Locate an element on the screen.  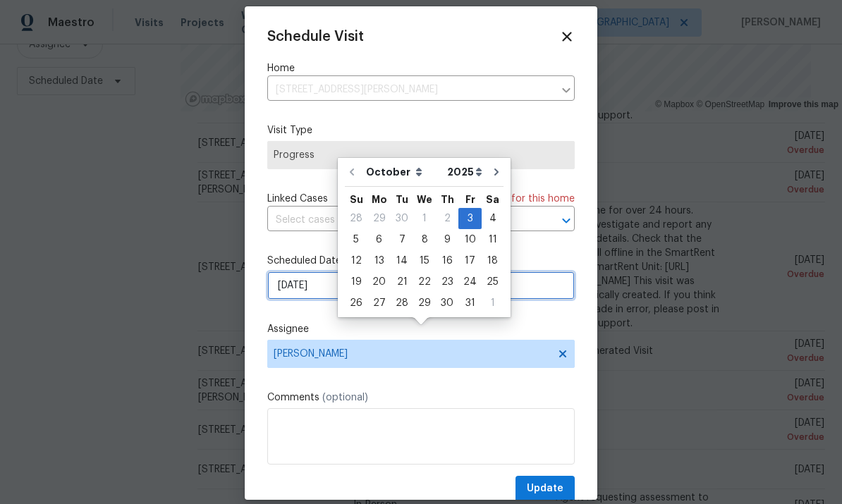
div: 4 is located at coordinates (492, 219).